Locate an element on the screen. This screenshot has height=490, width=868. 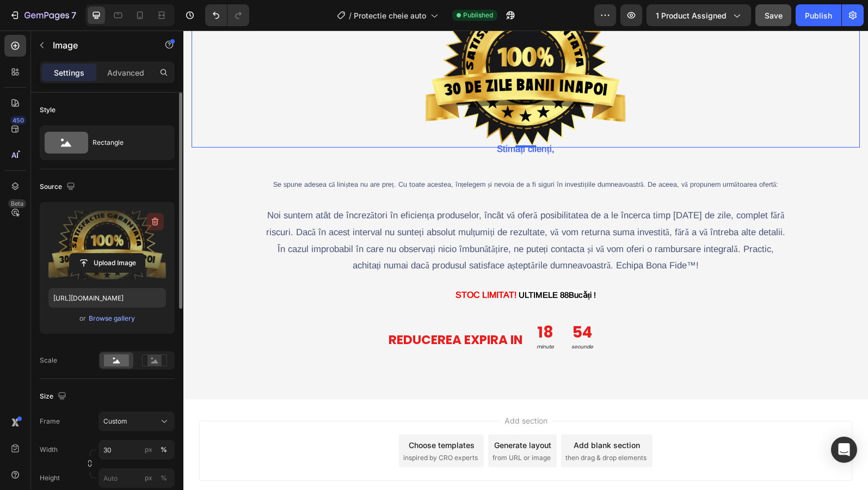
div: Scale is located at coordinates (48, 361).